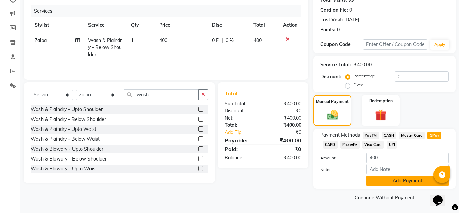 The width and height of the screenshot is (459, 213). What do you see at coordinates (359, 85) in the screenshot?
I see `label: Fixed` at bounding box center [359, 85].